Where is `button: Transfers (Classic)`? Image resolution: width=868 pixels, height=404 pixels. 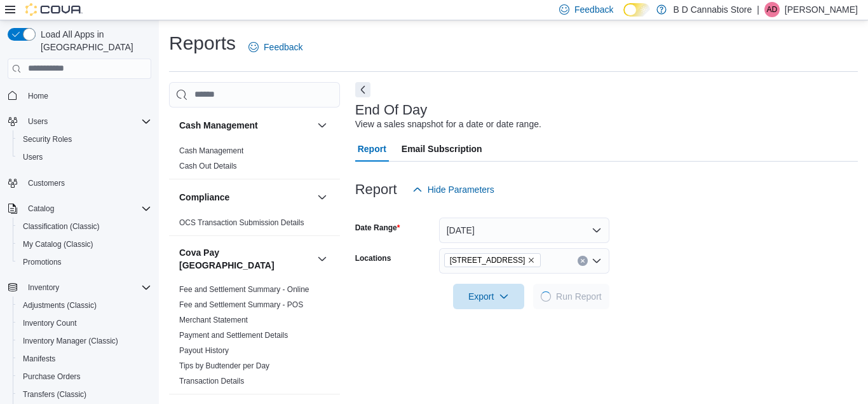 button: Transfers (Classic) is located at coordinates (84, 394).